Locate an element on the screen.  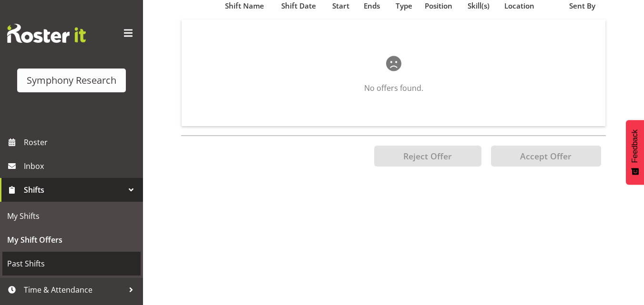
span: Shift Date is located at coordinates (299, 6).